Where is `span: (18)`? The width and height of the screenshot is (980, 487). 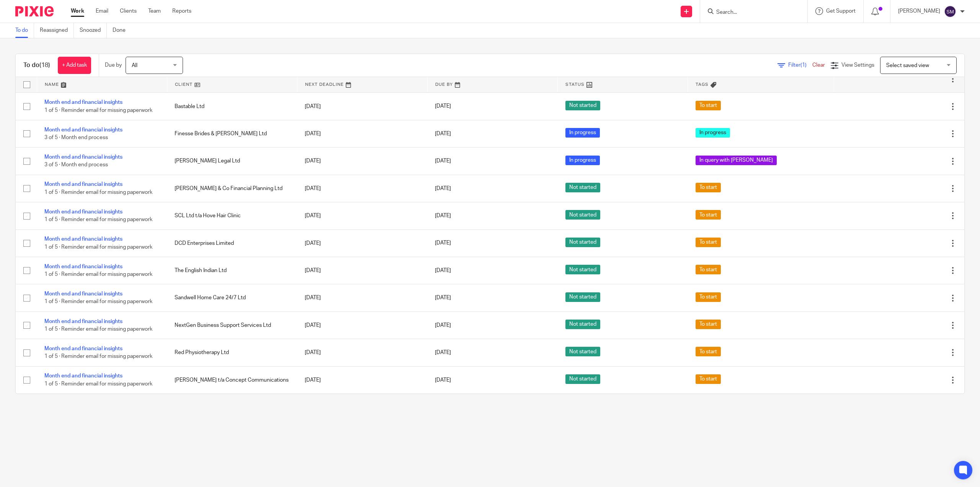
span: (18) is located at coordinates (45, 65).